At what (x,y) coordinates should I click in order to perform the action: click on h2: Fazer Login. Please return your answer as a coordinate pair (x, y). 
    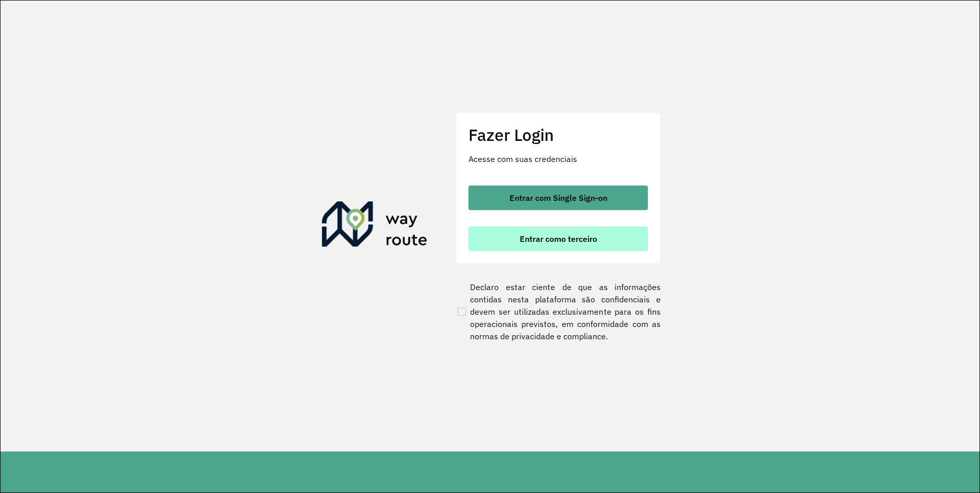
    Looking at the image, I should click on (558, 135).